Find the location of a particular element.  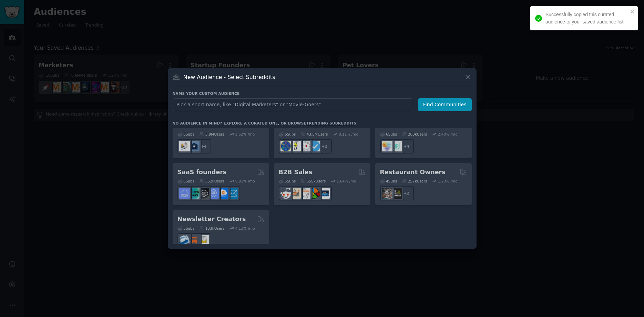

a: trending subreddits is located at coordinates (331, 123).